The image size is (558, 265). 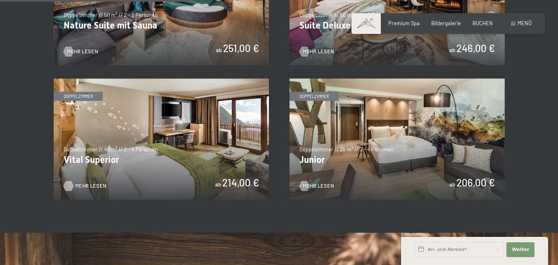 What do you see at coordinates (446, 23) in the screenshot?
I see `a: Bildergalerie` at bounding box center [446, 23].